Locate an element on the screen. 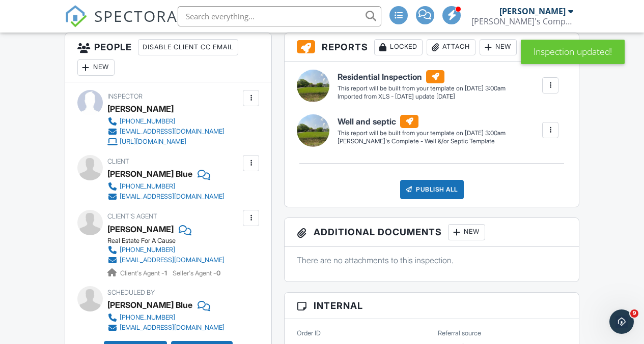  h3: Reports is located at coordinates (432, 47).